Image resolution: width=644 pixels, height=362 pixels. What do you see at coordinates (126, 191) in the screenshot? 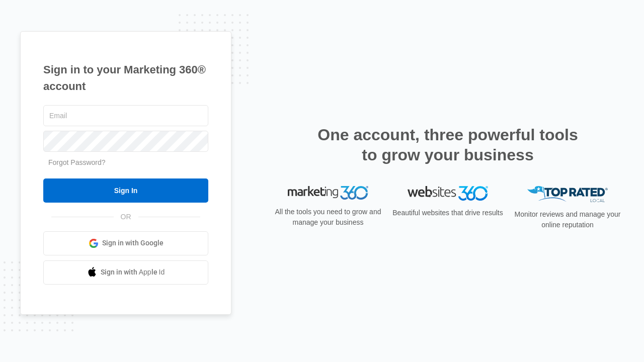
I see `input: Sign In` at bounding box center [126, 191].